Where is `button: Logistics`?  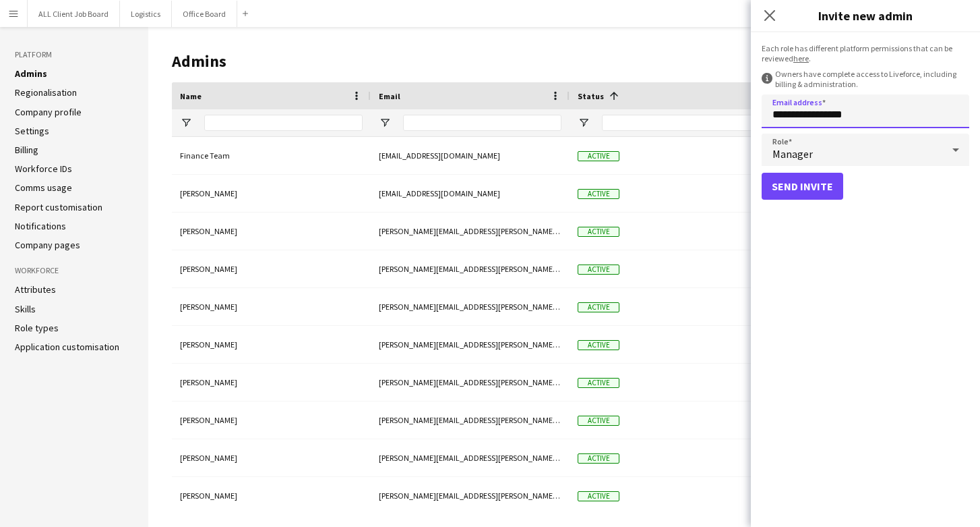 button: Logistics is located at coordinates (146, 14).